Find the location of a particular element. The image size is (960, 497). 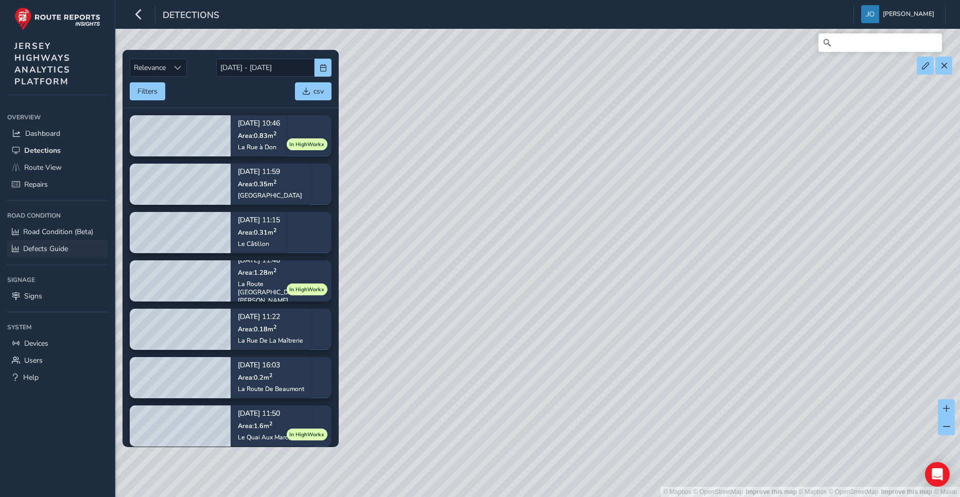

a: Signs is located at coordinates (57, 296).